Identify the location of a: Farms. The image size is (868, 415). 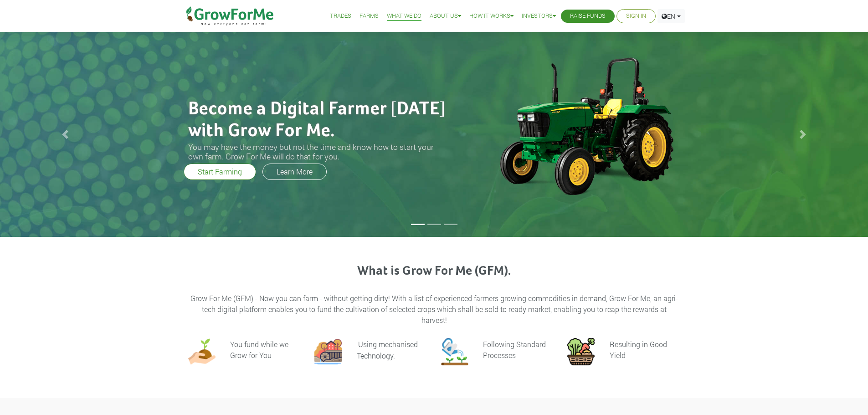
(369, 16).